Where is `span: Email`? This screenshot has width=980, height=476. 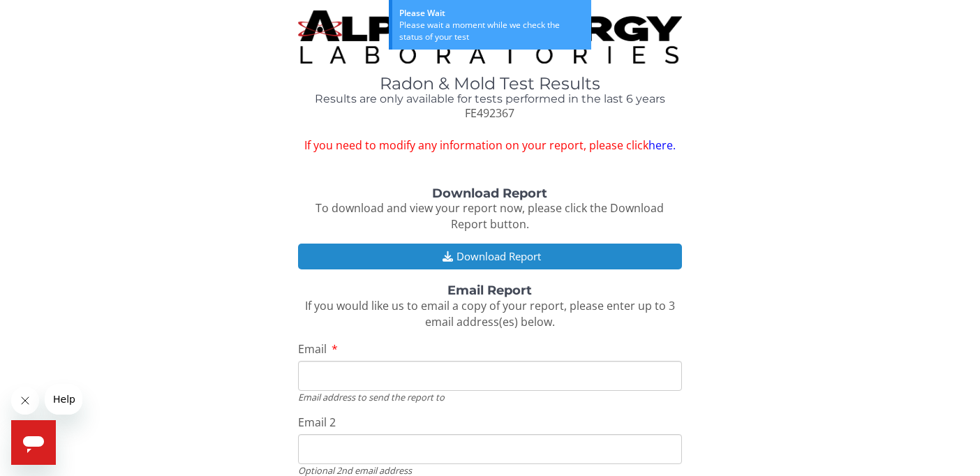 span: Email is located at coordinates (312, 349).